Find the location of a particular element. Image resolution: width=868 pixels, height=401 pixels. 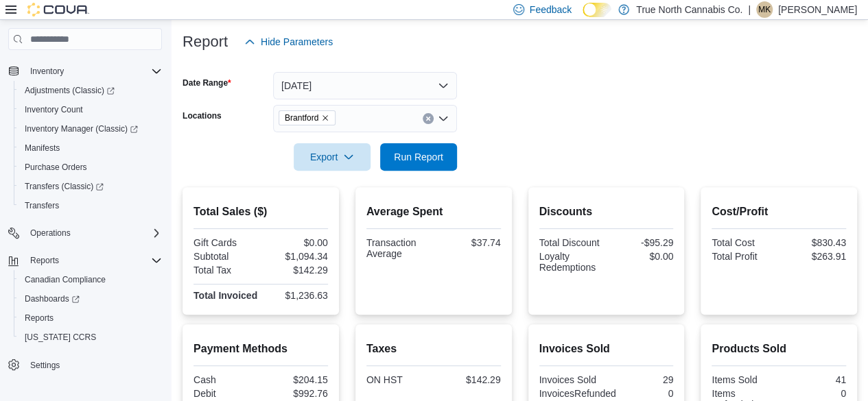

h2: Products Sold is located at coordinates (779, 349).